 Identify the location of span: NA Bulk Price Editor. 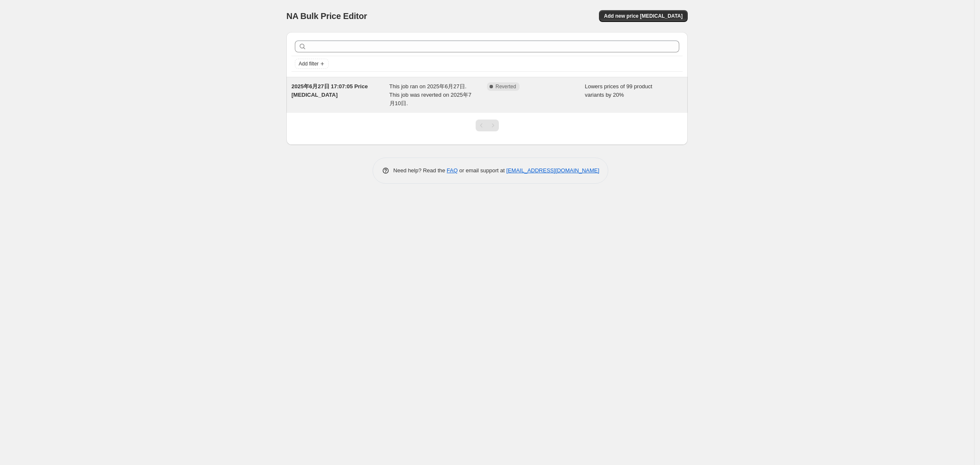
(326, 16).